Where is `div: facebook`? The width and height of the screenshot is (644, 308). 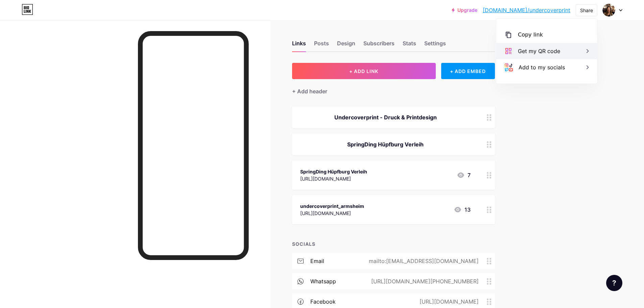 div: facebook is located at coordinates (322, 301).